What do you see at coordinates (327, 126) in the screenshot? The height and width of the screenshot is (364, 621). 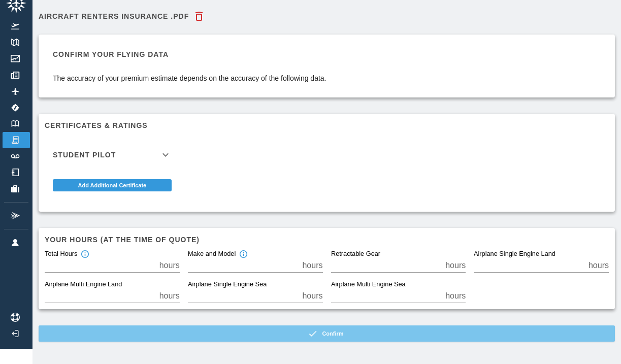 I see `h6: Certificates & Ratings` at bounding box center [327, 126].